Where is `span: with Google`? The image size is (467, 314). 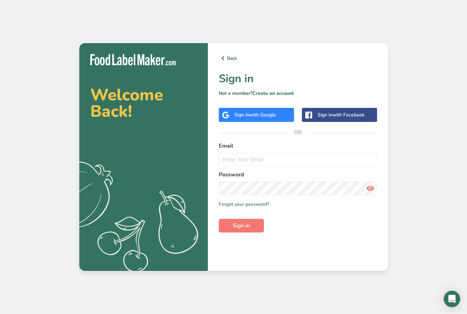 span: with Google is located at coordinates (263, 115).